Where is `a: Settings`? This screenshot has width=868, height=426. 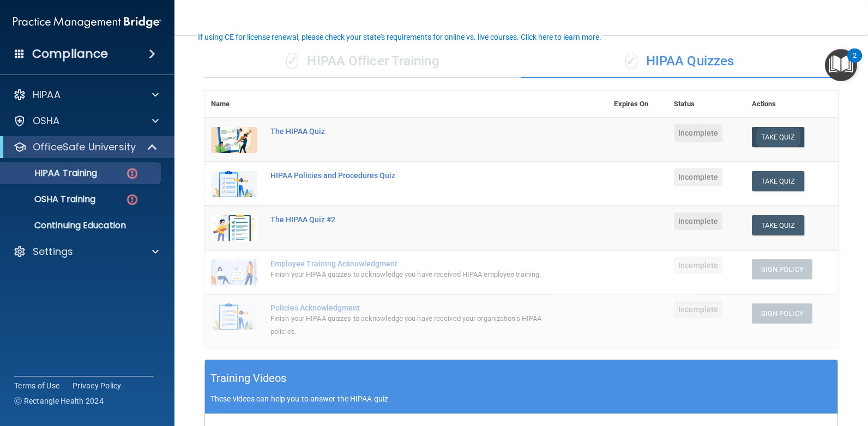 a: Settings is located at coordinates (85, 252).